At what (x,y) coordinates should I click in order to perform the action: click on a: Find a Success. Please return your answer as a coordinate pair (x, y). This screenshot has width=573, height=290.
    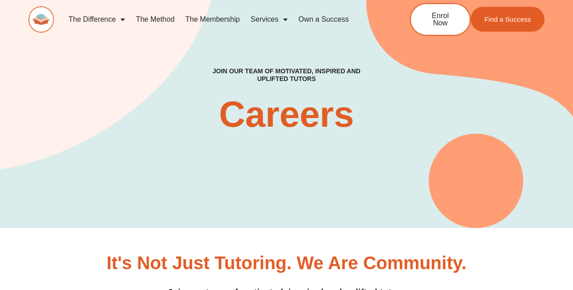
    Looking at the image, I should click on (507, 19).